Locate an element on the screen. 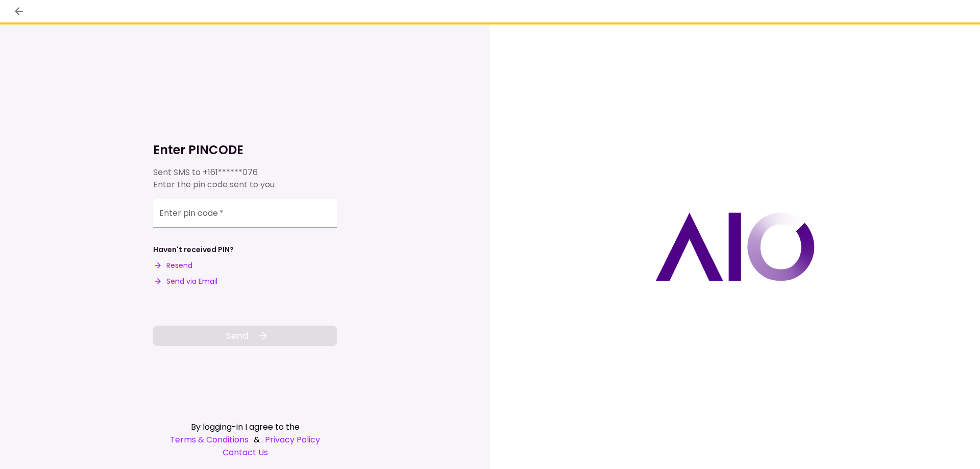  a: Terms & Conditions is located at coordinates (209, 440).